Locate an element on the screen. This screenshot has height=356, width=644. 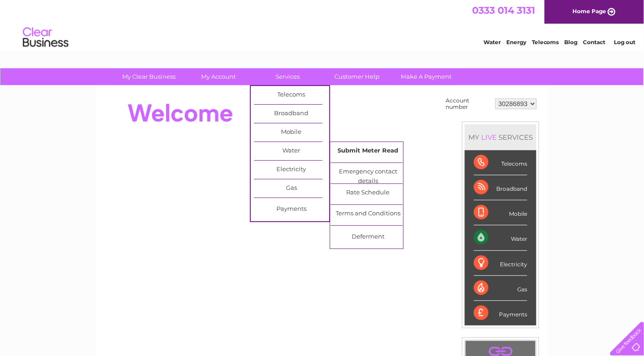
a: Gas is located at coordinates (291, 189).